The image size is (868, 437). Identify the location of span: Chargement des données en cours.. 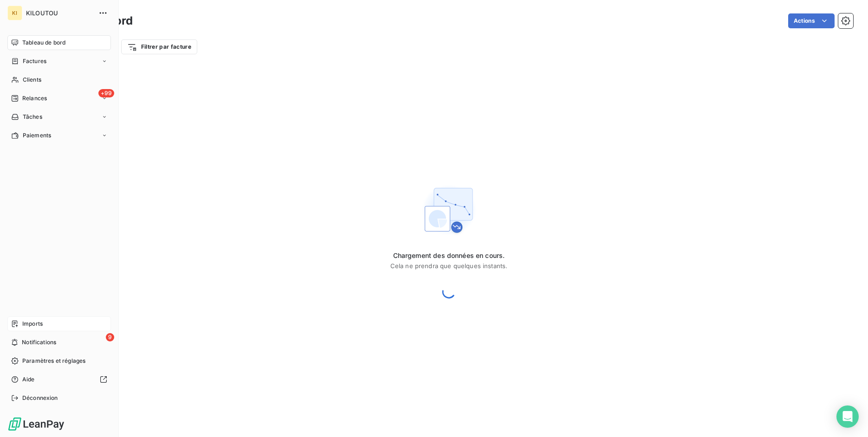
(449, 256).